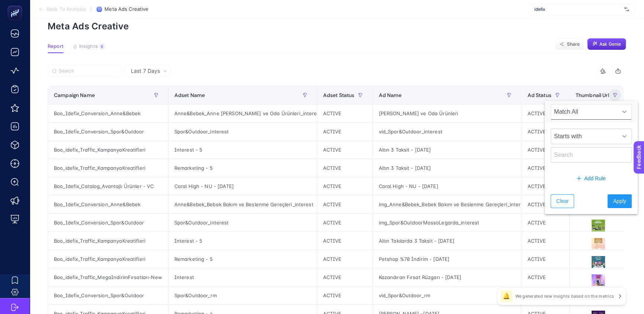  Describe the element at coordinates (447, 295) in the screenshot. I see `div: vid_Spor&Outdoor_rm` at that location.